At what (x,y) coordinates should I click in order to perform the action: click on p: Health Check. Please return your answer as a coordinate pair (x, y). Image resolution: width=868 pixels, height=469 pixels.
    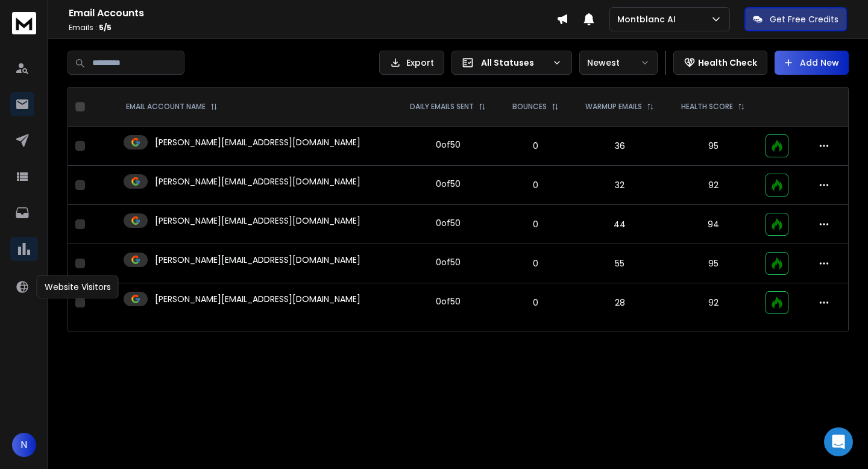
    Looking at the image, I should click on (728, 62).